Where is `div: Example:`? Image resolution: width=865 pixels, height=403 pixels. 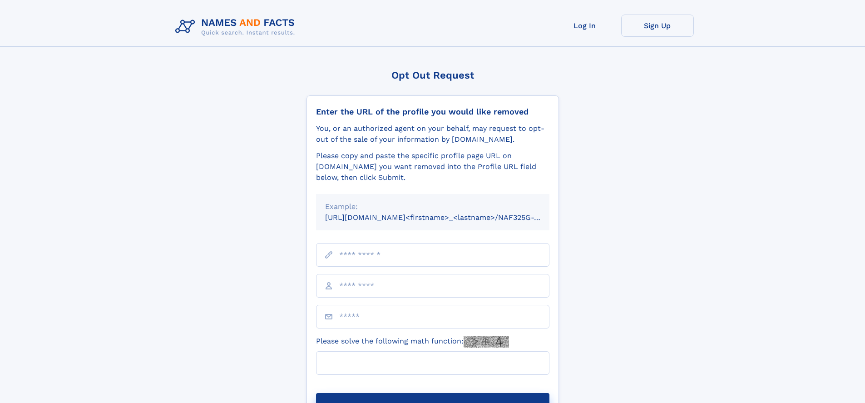 div: Example: is located at coordinates (433, 207).